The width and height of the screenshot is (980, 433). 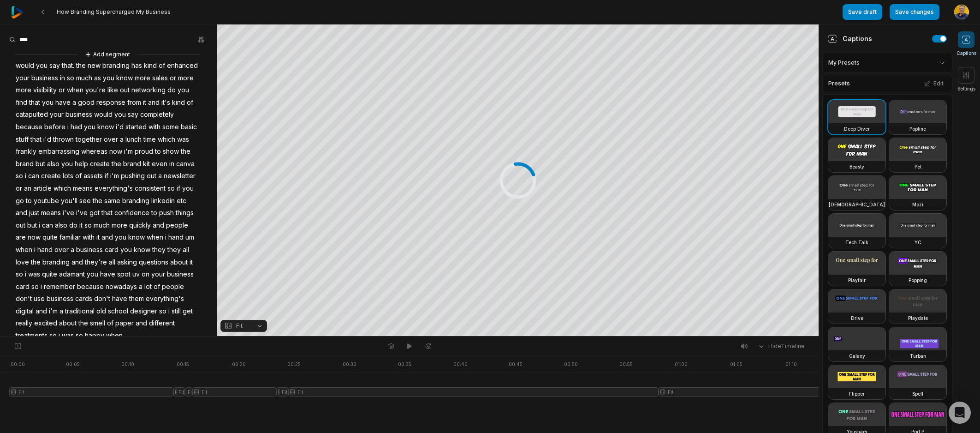 What do you see at coordinates (966, 79) in the screenshot?
I see `button: Settings` at bounding box center [966, 79].